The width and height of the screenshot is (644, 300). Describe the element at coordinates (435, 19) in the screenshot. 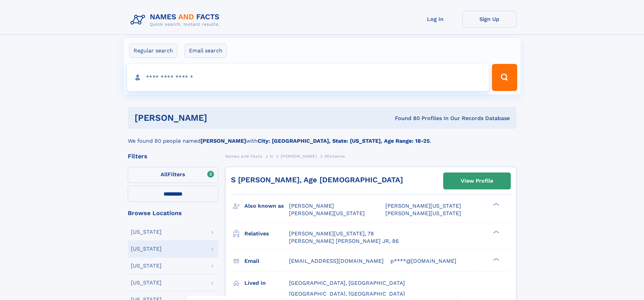

I see `a: Log In` at that location.